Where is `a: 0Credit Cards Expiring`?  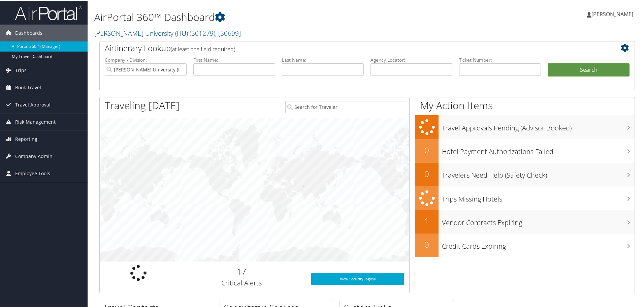 a: 0Credit Cards Expiring is located at coordinates (525, 244).